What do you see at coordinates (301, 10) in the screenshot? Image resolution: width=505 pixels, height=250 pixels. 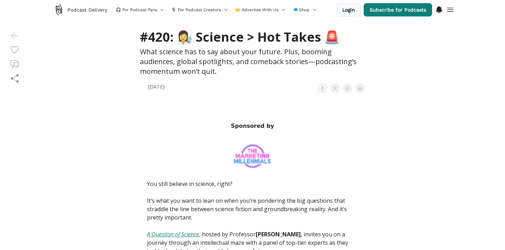 I see `span: 🧢 Shop` at bounding box center [301, 10].